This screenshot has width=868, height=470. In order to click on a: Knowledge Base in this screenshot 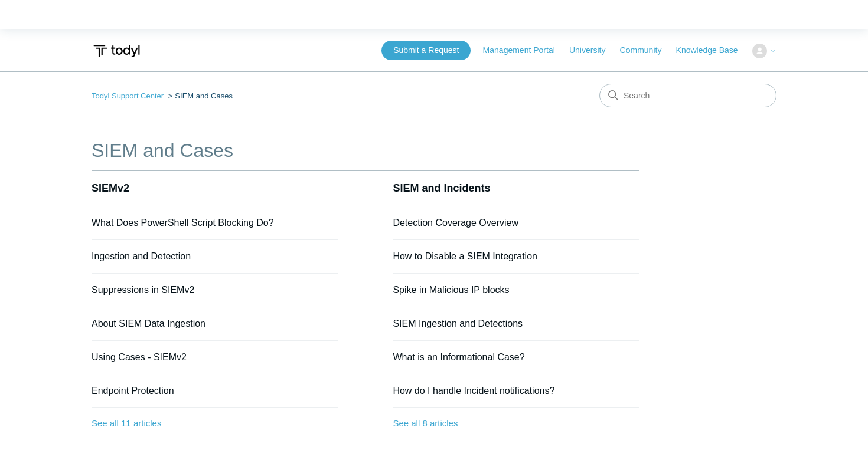, I will do `click(713, 50)`.